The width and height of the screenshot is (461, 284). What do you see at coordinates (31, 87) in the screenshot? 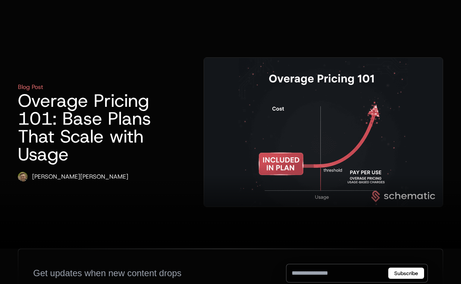
I see `div: Blog Post` at bounding box center [31, 87].